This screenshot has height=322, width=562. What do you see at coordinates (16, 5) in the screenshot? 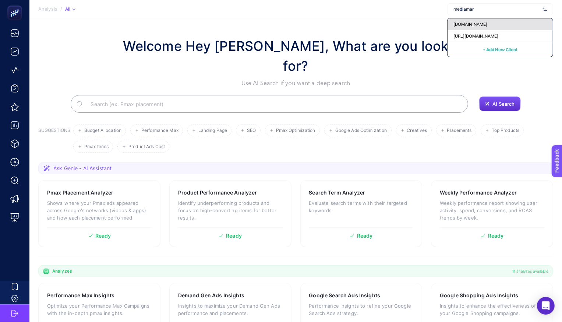
I see `span: Feedback` at bounding box center [16, 5].